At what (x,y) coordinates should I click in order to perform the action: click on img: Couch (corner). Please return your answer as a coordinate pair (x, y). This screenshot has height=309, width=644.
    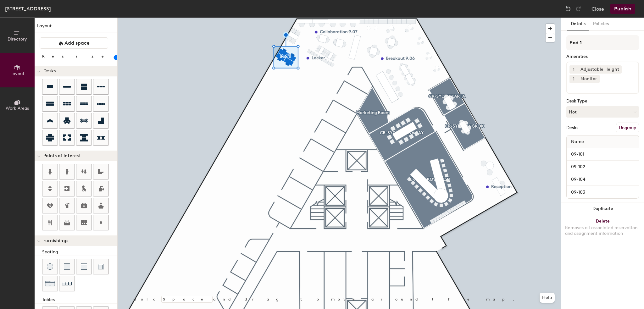
    Looking at the image, I should click on (101, 266).